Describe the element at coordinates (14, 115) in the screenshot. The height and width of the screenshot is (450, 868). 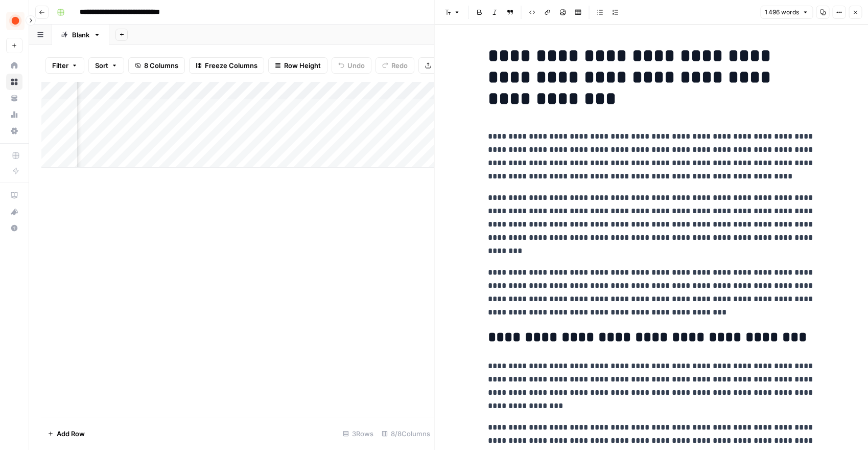
I see `a: Usage` at that location.